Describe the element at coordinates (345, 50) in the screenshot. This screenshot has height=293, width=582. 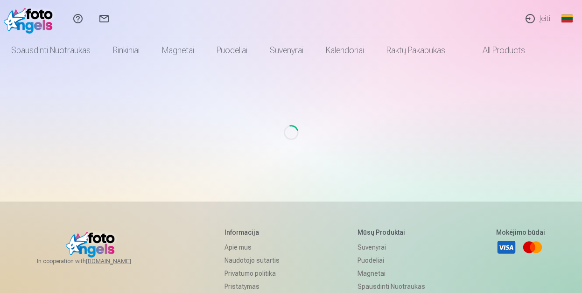
I see `a: Kalendoriai` at that location.